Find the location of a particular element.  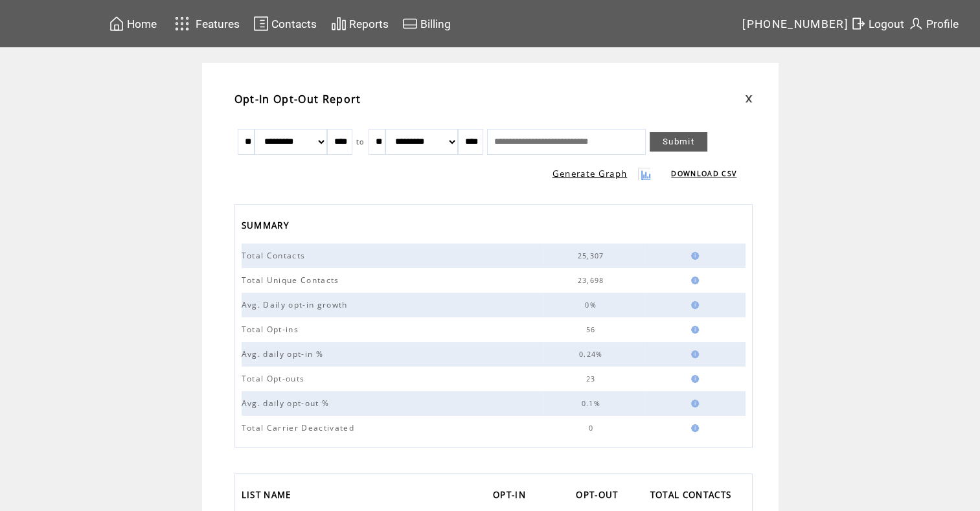

span: Profile is located at coordinates (942, 24).